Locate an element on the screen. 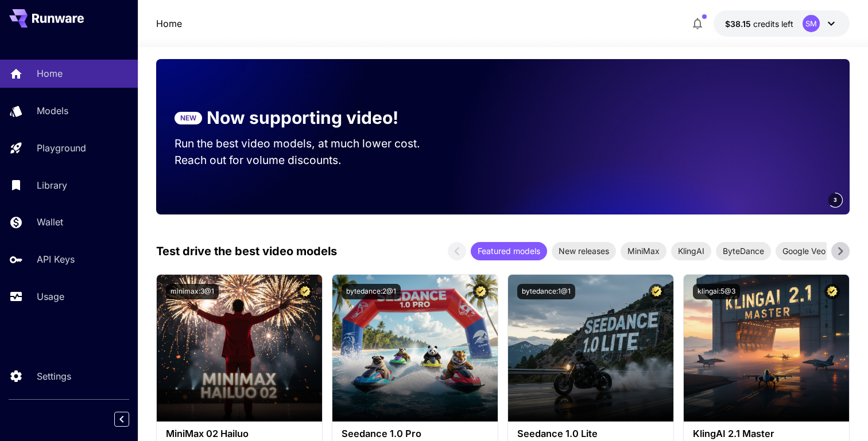 This screenshot has width=868, height=441. p: Models is located at coordinates (52, 111).